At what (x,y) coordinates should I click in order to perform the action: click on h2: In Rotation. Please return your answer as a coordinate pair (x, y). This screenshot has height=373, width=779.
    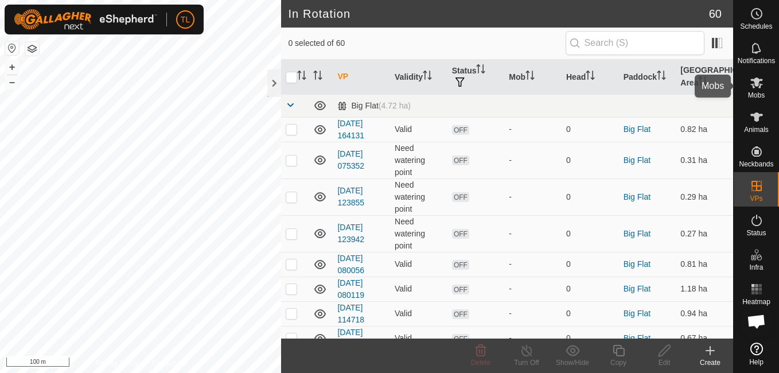
    Looking at the image, I should click on (498, 14).